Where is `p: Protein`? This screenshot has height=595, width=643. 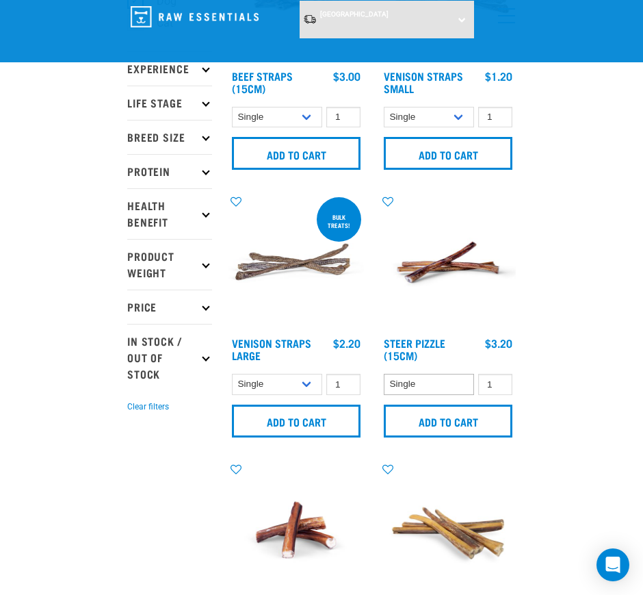 p: Protein is located at coordinates (170, 171).